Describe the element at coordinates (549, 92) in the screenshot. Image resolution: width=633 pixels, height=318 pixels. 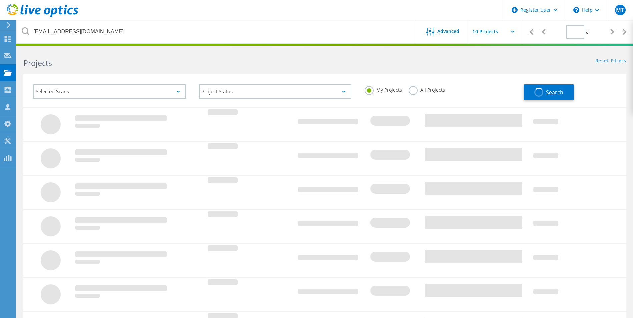
I see `button: Search` at that location.